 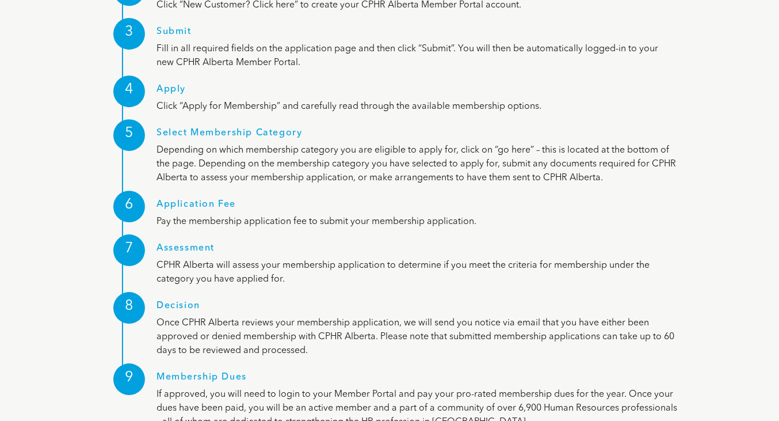 What do you see at coordinates (129, 379) in the screenshot?
I see `div: 9` at bounding box center [129, 379].